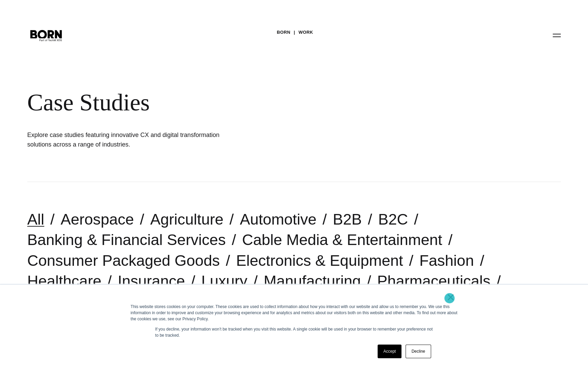 The width and height of the screenshot is (588, 367). I want to click on a: BORN, so click(284, 32).